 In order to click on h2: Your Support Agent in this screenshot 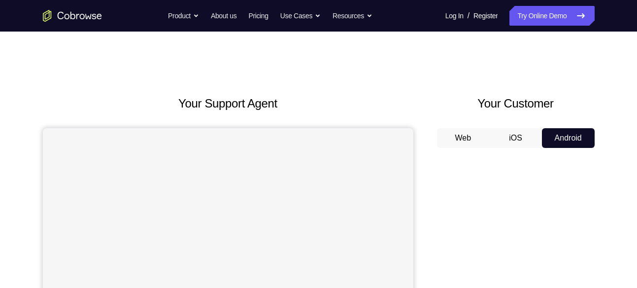, I will do `click(228, 103)`.